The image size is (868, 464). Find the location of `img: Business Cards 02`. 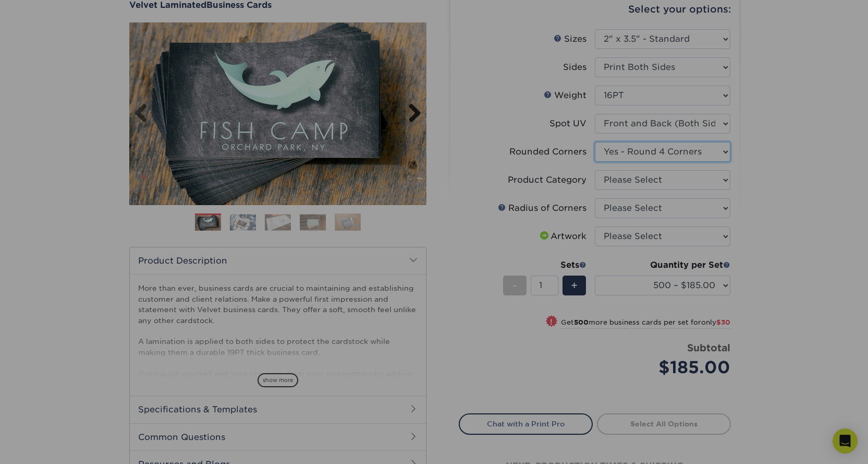

img: Business Cards 02 is located at coordinates (243, 222).